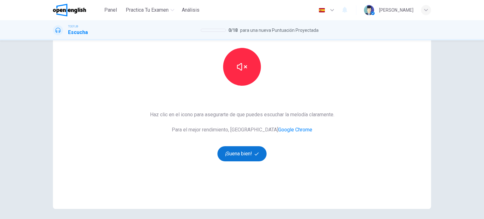 This screenshot has height=219, width=484. Describe the element at coordinates (191, 10) in the screenshot. I see `a: Análisis` at that location.